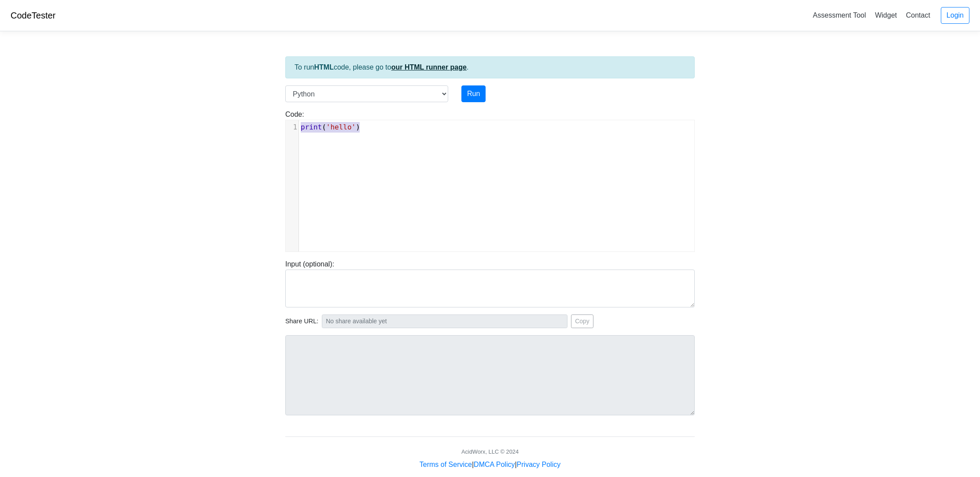 Image resolution: width=980 pixels, height=477 pixels. Describe the element at coordinates (490, 452) in the screenshot. I see `div: AcidWorx, LLC © 2024` at that location.